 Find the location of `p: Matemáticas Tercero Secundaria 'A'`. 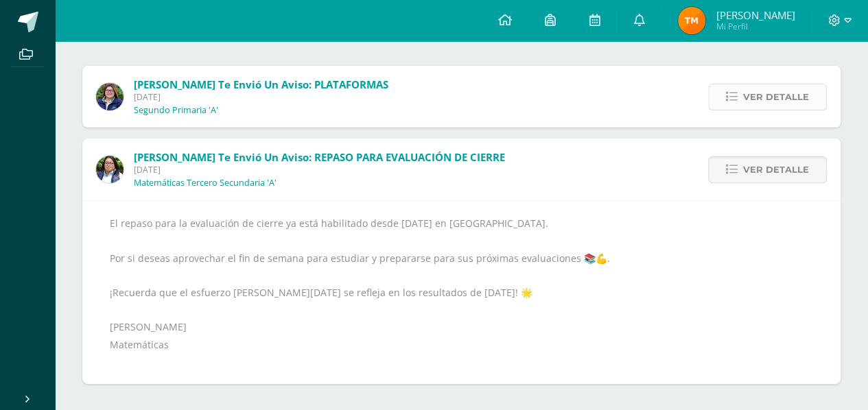

p: Matemáticas Tercero Secundaria 'A' is located at coordinates (205, 183).